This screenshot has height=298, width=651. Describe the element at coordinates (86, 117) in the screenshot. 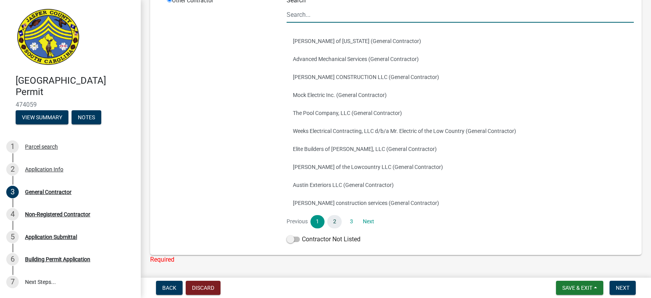

I see `button: Notes` at that location.